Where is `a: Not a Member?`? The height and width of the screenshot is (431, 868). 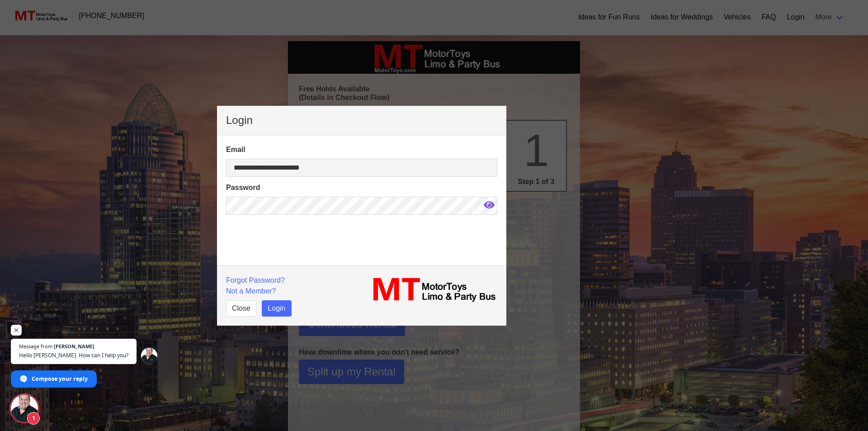
a: Not a Member? is located at coordinates (251, 291).